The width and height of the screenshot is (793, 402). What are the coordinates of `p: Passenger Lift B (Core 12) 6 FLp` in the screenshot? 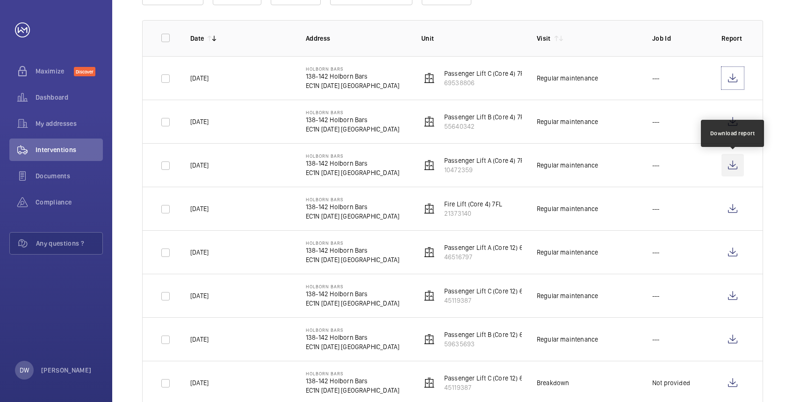 It's located at (490, 334).